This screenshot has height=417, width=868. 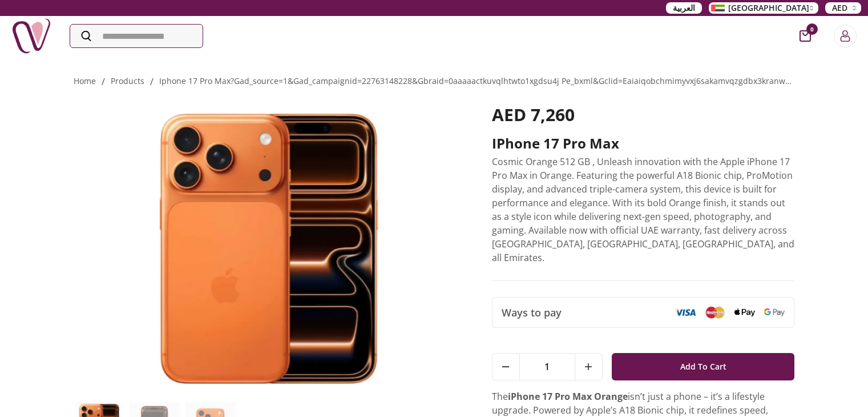 I want to click on strong: iPhone 17 Pro Max Orange, so click(x=568, y=396).